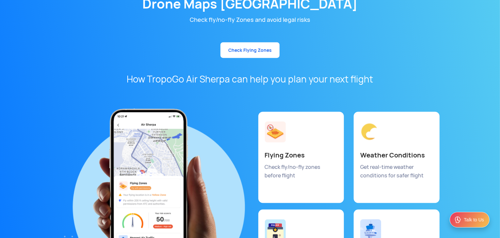  I want to click on p: Flying Zones, so click(304, 155).